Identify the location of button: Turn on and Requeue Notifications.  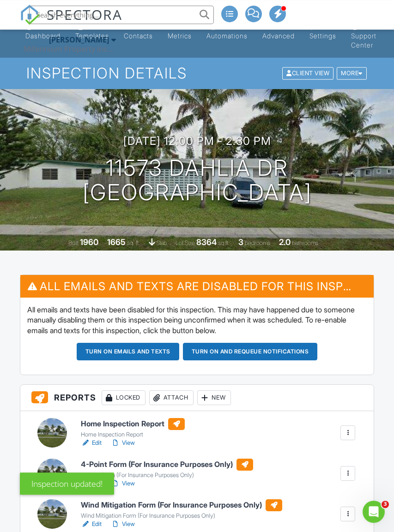
(250, 352).